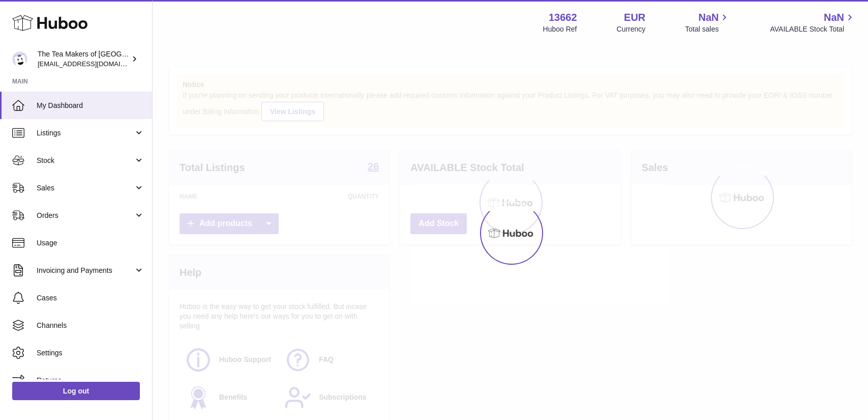  I want to click on strong: EUR, so click(635, 17).